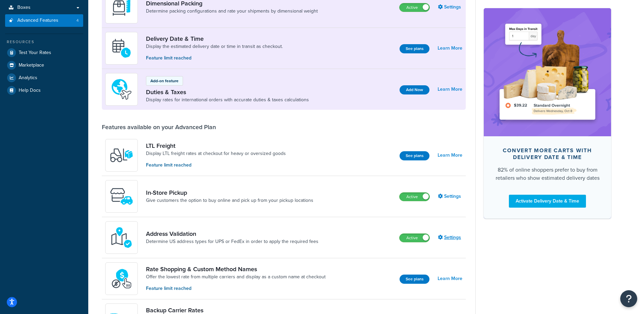  What do you see at coordinates (31, 66) in the screenshot?
I see `span: Marketplace` at bounding box center [31, 66].